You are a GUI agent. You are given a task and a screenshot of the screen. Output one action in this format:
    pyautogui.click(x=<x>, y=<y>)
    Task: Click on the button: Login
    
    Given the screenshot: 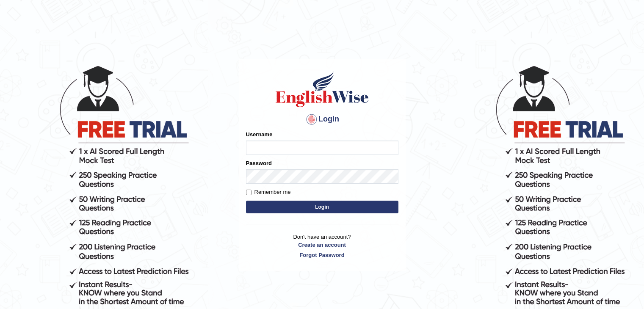 What is the action you would take?
    pyautogui.click(x=322, y=208)
    